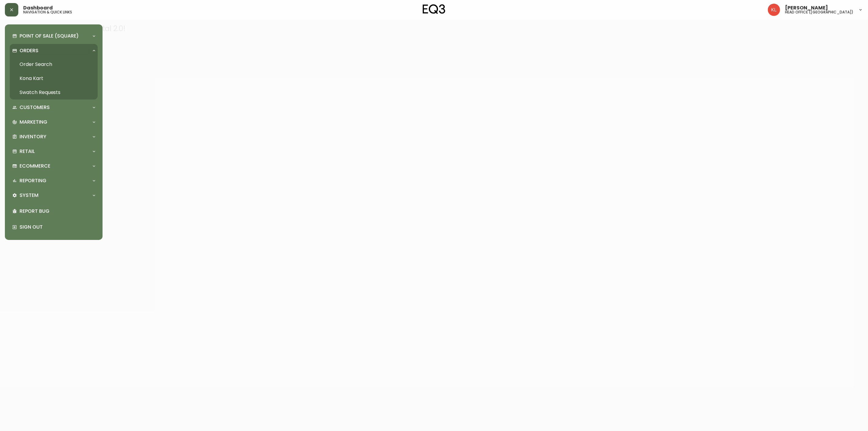 The height and width of the screenshot is (431, 868). Describe the element at coordinates (49, 36) in the screenshot. I see `p: Point of Sale (Square)` at that location.